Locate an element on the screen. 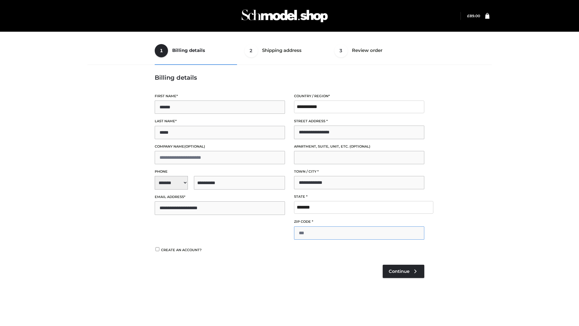  label: Country / Region is located at coordinates (359, 96).